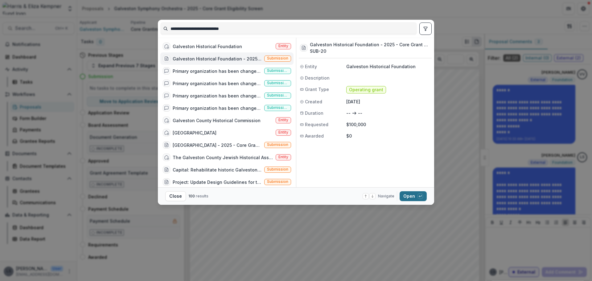 The image size is (592, 281). Describe the element at coordinates (388, 136) in the screenshot. I see `p: $0` at that location.